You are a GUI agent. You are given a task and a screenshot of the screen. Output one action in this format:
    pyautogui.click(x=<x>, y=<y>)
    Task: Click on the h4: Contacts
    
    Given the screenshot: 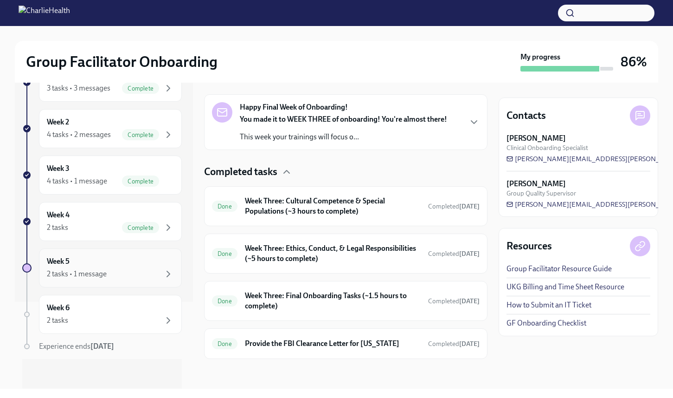 What is the action you would take?
    pyautogui.click(x=526, y=116)
    